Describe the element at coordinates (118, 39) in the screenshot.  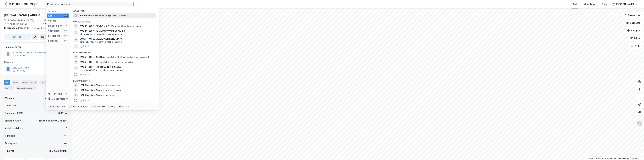
I see `span: SMARTHOTEL STAVANGER EIENDOM AS` at that location.